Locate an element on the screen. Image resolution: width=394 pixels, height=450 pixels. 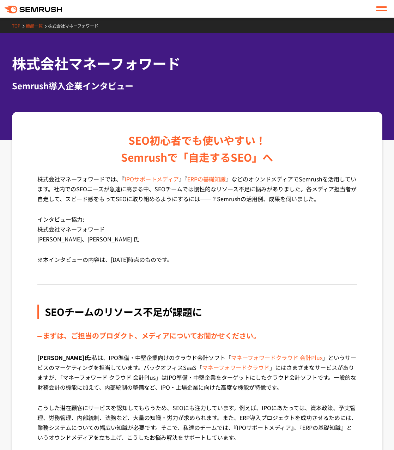
p: 株式会社マネーフォワードでは、『 』『 』などのオウンドメディアでSemrushを活用しています。社内でのSEOニーズが急速に高まる中、SEOチームでは慢性的なリソース不足に悩みがありました。各... is located at coordinates (197, 194).